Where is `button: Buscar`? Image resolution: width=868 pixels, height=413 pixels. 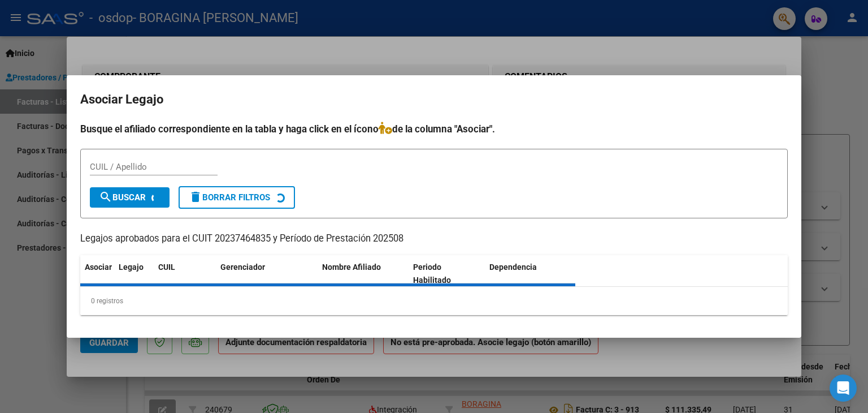
button: Buscar is located at coordinates (129, 197).